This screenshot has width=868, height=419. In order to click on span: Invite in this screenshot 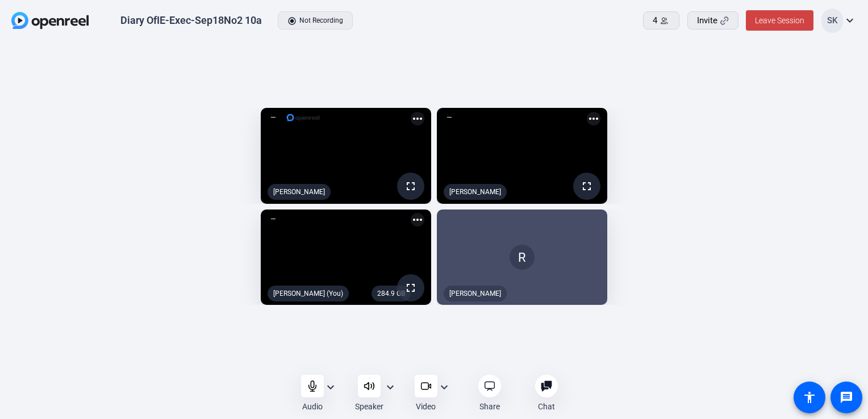, I will do `click(707, 21)`.